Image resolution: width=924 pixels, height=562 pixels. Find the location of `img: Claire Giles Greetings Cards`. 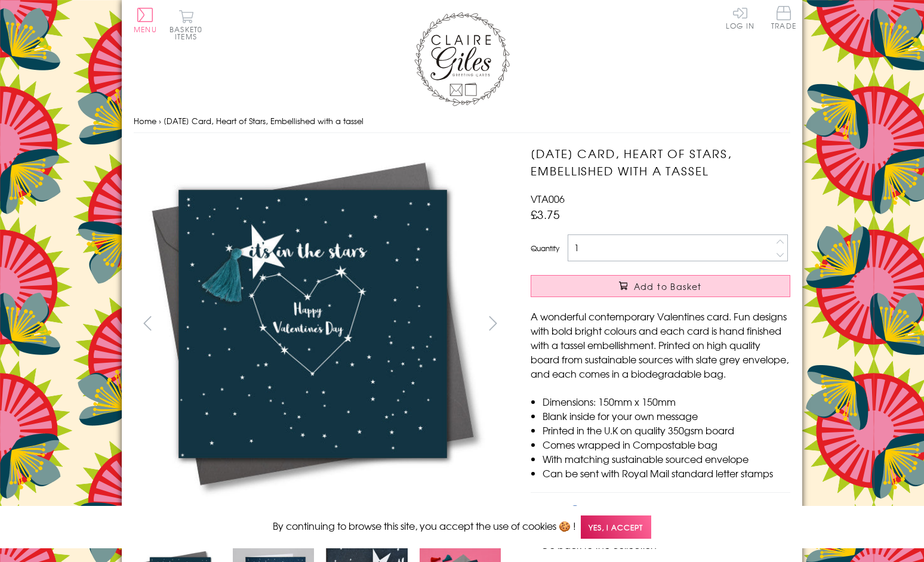

img: Claire Giles Greetings Cards is located at coordinates (462, 59).